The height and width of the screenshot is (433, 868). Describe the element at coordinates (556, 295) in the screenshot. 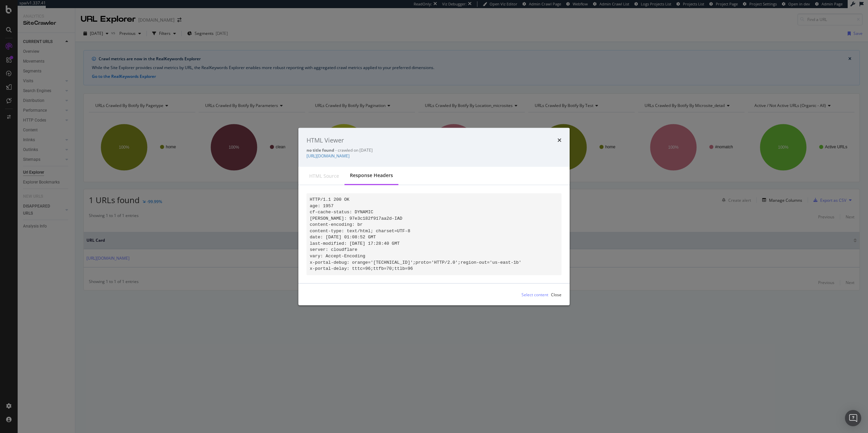

I see `button: Close` at that location.